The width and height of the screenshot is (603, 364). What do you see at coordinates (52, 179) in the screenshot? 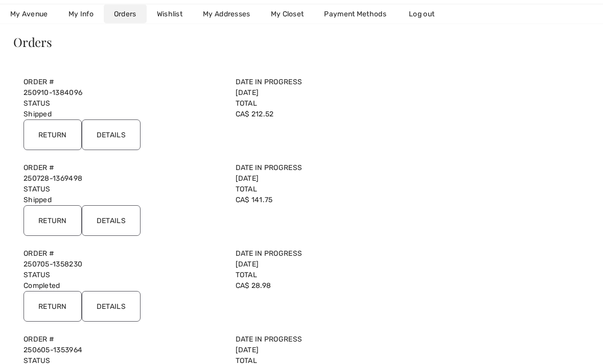
I see `a: 250728-1369498` at bounding box center [52, 179].